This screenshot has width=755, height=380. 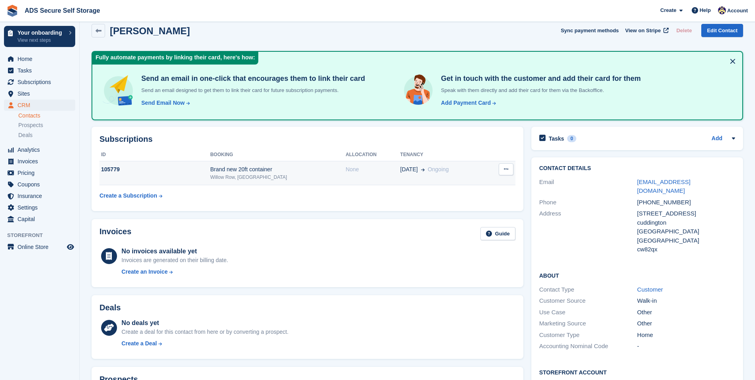 I want to click on div: Accounting Nominal Code, so click(x=588, y=346).